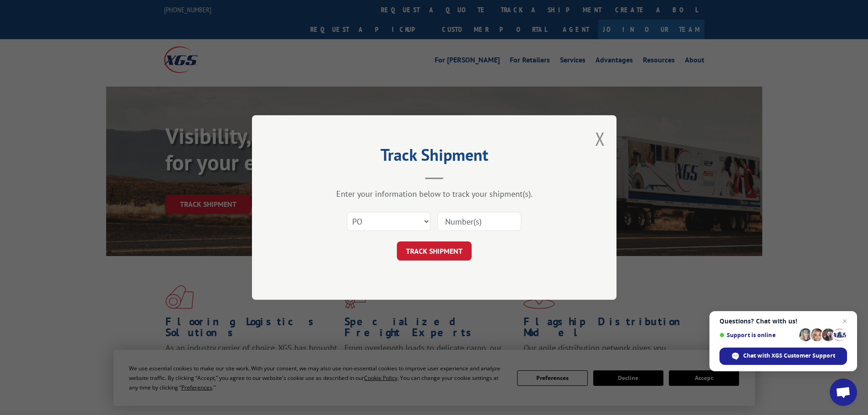 The image size is (868, 415). I want to click on div: Chat with XGS Customer Support, so click(783, 356).